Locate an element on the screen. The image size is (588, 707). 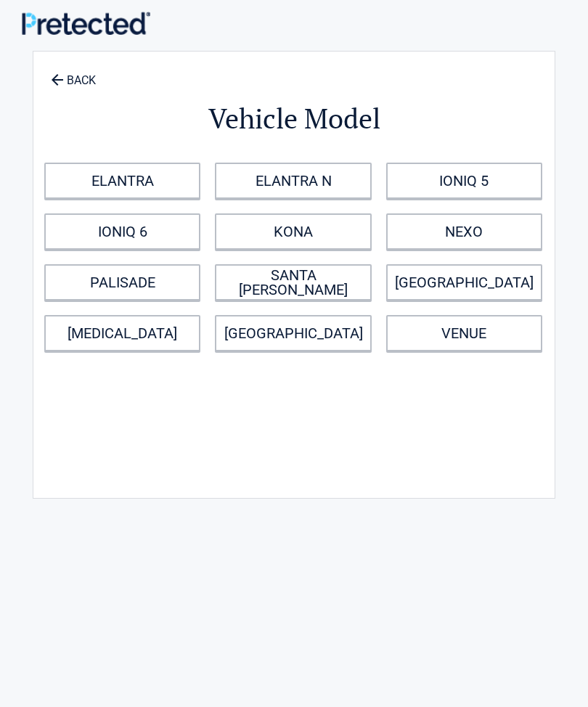
a: IONIQ 6 is located at coordinates (122, 232).